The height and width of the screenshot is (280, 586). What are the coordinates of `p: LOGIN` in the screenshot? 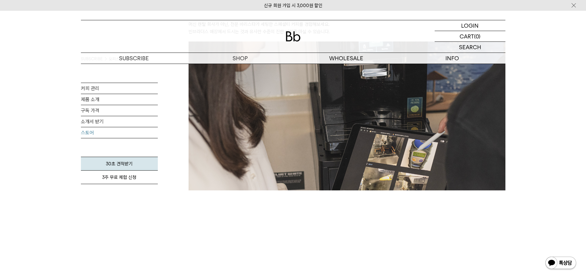 It's located at (470, 26).